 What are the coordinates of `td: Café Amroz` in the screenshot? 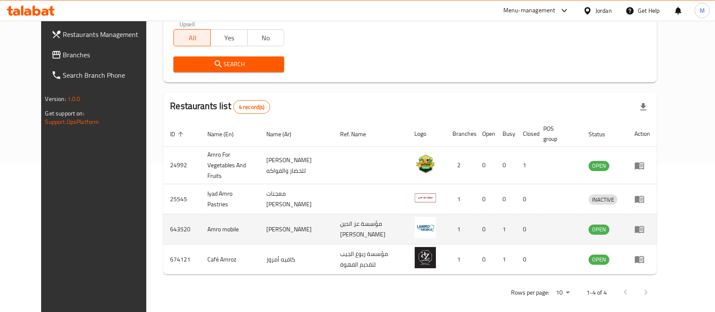 It's located at (230, 259).